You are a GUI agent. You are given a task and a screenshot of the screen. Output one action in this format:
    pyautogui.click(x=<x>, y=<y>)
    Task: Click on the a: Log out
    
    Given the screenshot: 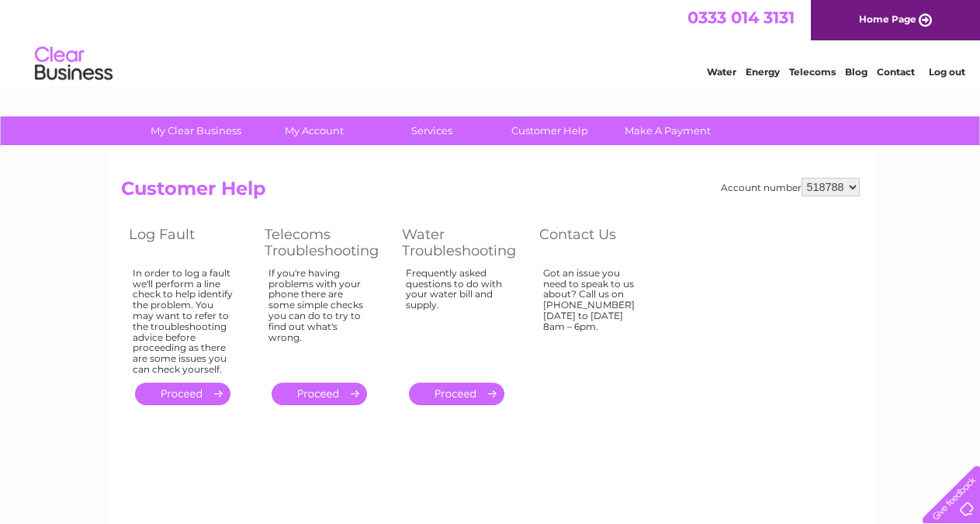 What is the action you would take?
    pyautogui.click(x=946, y=72)
    